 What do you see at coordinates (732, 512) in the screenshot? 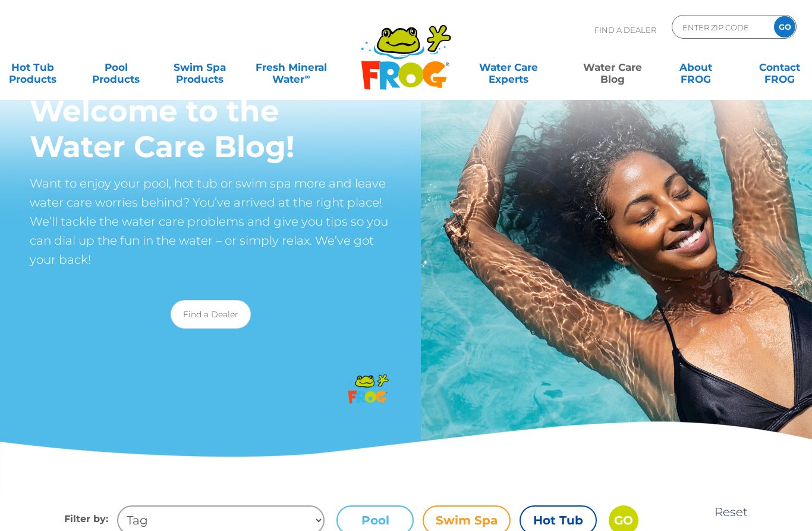
I see `a: Reset` at bounding box center [732, 512].